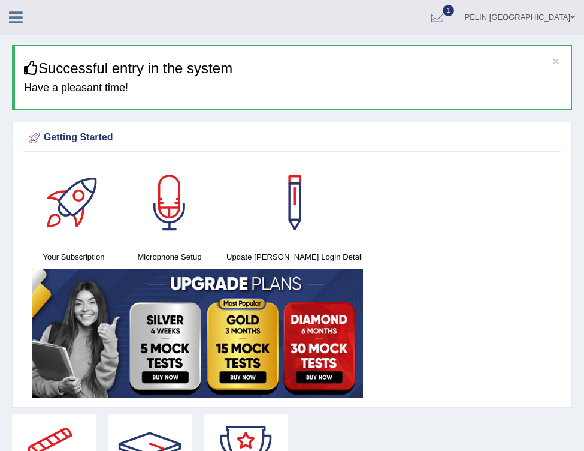  What do you see at coordinates (170, 257) in the screenshot?
I see `h4: Microphone Setup` at bounding box center [170, 257].